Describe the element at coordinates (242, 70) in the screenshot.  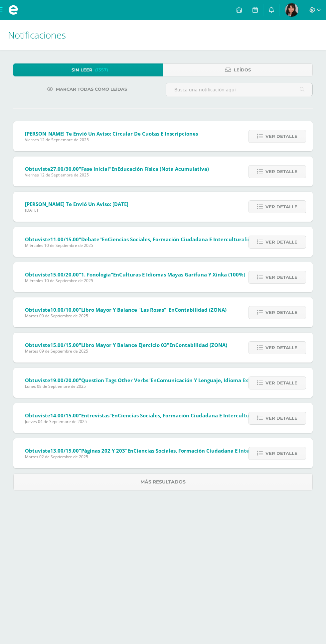
I see `span: Leídos` at that location.